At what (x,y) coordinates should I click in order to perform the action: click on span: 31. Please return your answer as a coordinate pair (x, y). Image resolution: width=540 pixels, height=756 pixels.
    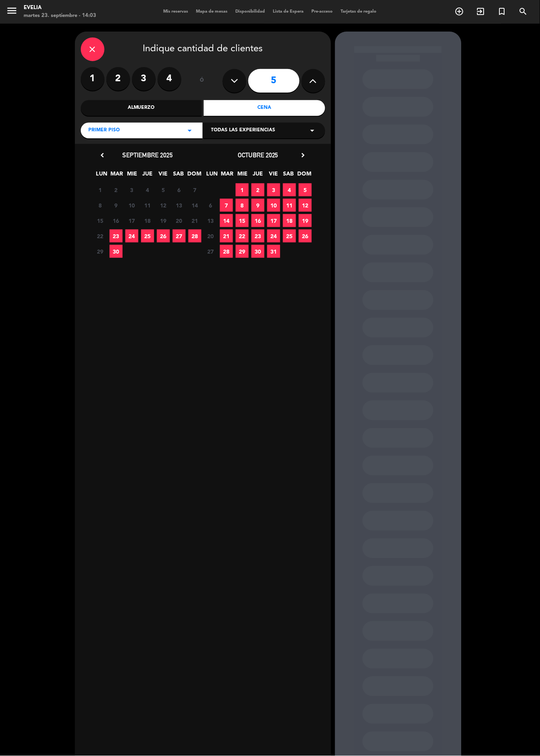
    Looking at the image, I should click on (274, 251).